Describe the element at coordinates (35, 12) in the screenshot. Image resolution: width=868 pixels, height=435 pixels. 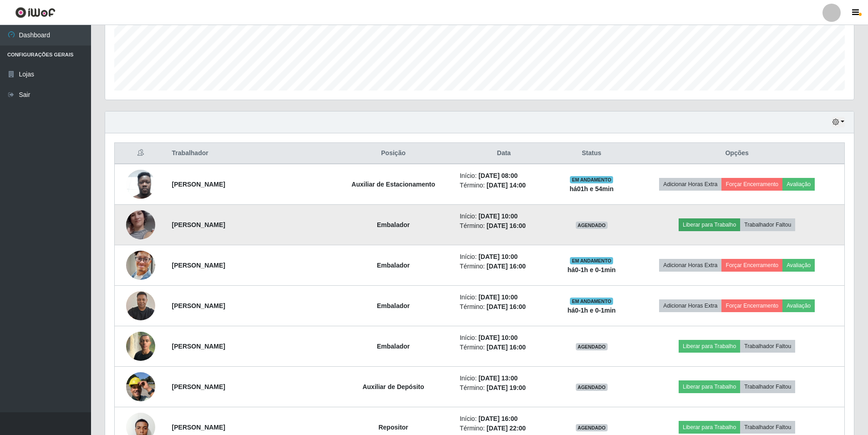
I see `img: CoreUI Logo` at that location.